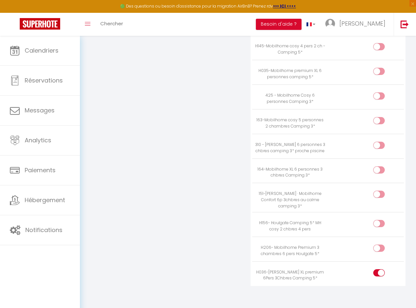 Image resolution: width=416 pixels, height=308 pixels. What do you see at coordinates (279, 24) in the screenshot?
I see `button: Besoin d'aide ?` at bounding box center [279, 24].